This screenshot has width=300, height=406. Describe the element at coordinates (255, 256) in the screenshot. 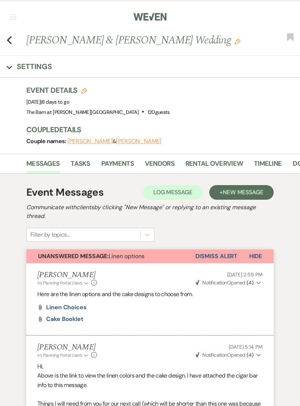

I see `span: Hide` at that location.